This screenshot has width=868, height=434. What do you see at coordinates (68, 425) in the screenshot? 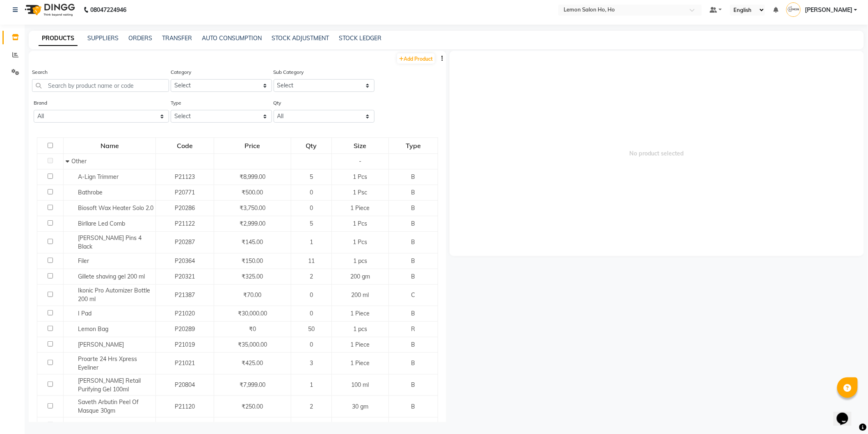
I see `span: Expand Row` at bounding box center [68, 425].